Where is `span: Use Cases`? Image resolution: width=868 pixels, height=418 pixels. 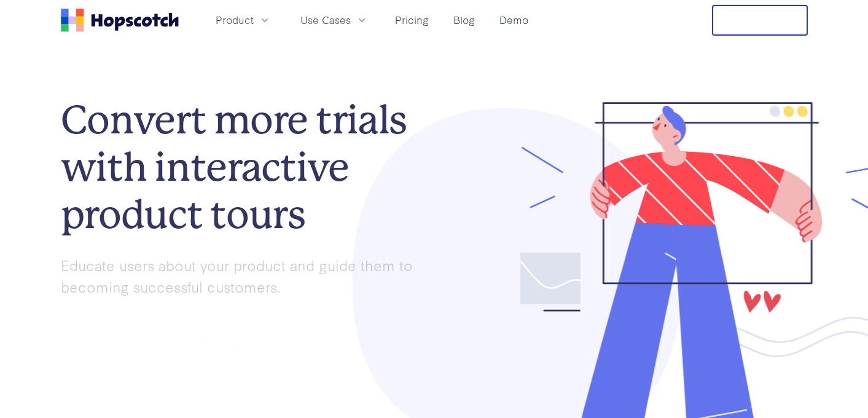 span: Use Cases is located at coordinates (326, 20).